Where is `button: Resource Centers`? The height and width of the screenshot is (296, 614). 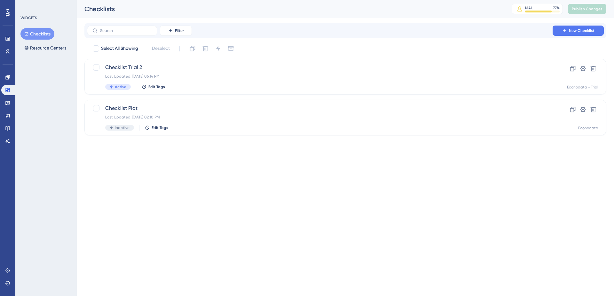 button: Resource Centers is located at coordinates (45, 48).